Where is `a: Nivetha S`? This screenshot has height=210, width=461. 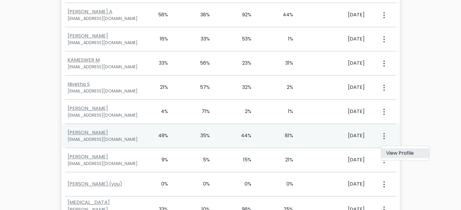 a: Nivetha S is located at coordinates (78, 84).